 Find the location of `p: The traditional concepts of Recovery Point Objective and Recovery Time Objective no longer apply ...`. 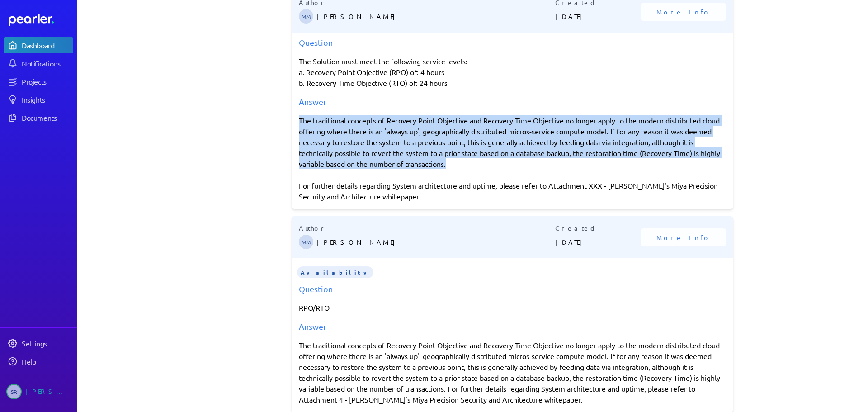

p: The traditional concepts of Recovery Point Objective and Recovery Time Objective no longer apply ... is located at coordinates (512, 142).